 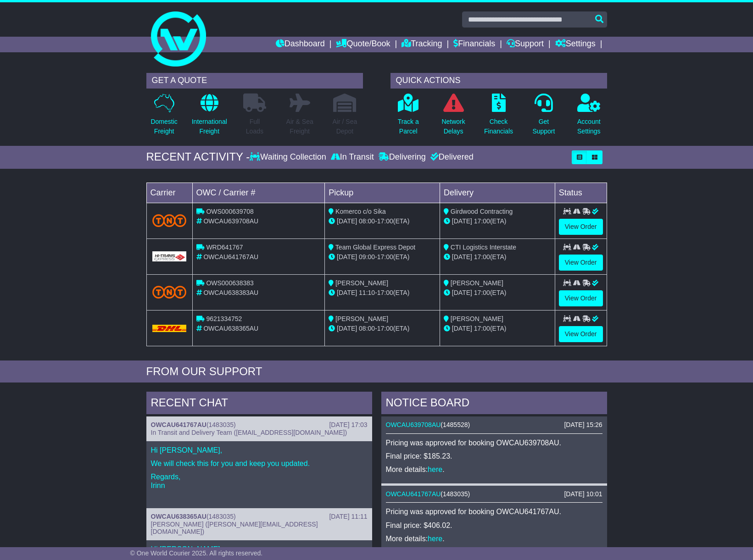 I want to click on div: Delivering, so click(x=402, y=158).